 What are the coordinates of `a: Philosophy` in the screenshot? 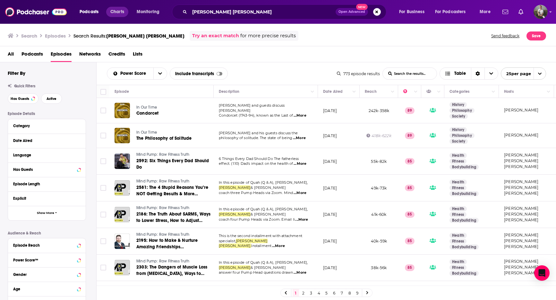 It's located at (462, 110).